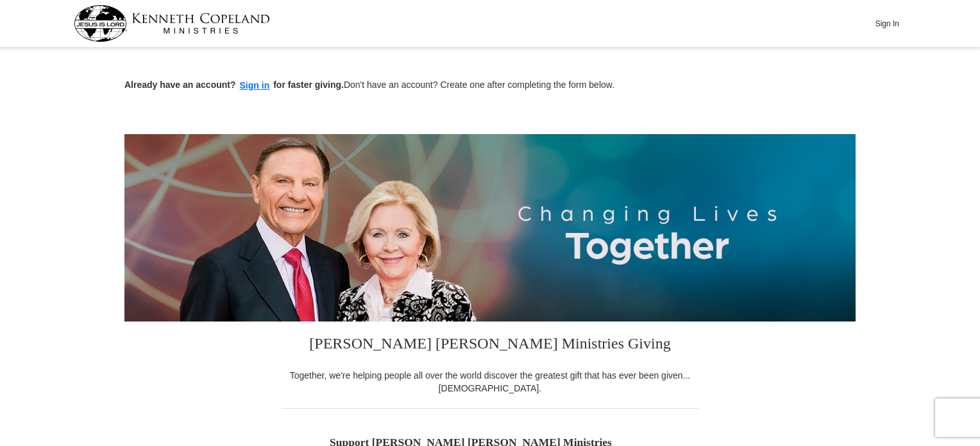  What do you see at coordinates (887, 23) in the screenshot?
I see `button: Sign In` at bounding box center [887, 23].